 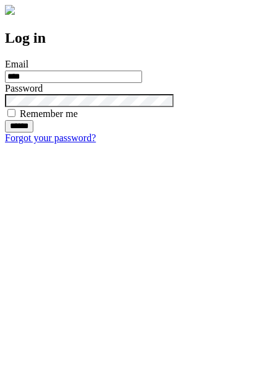 I want to click on label: Remember me, so click(x=49, y=113).